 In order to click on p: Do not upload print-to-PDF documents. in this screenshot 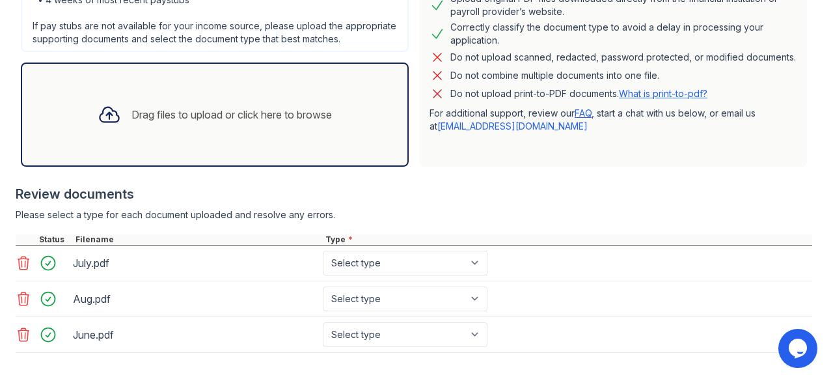, I will do `click(579, 94)`.